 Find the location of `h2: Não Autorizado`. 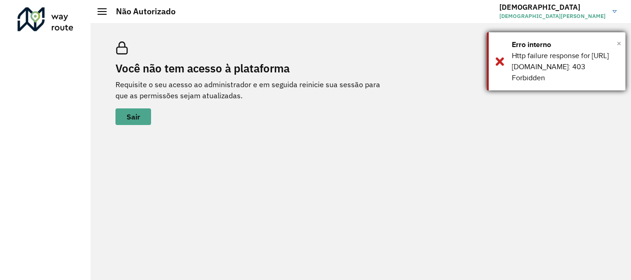

h2: Não Autorizado is located at coordinates (141, 12).